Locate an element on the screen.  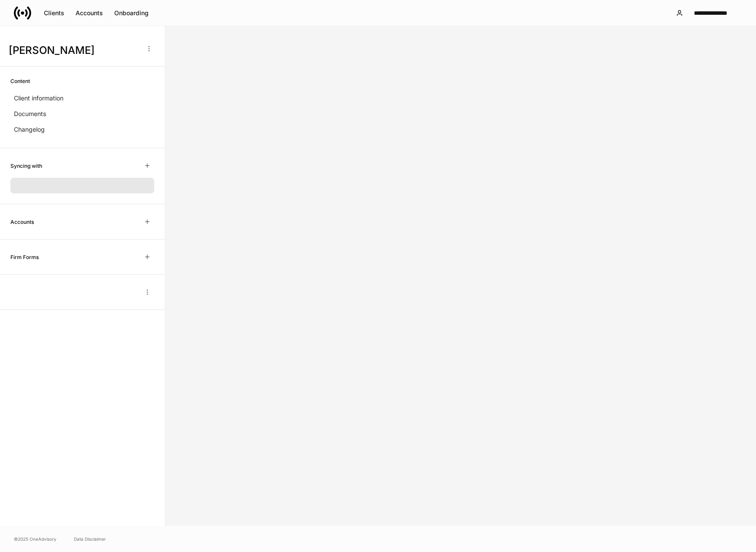
h6: Content is located at coordinates (20, 81).